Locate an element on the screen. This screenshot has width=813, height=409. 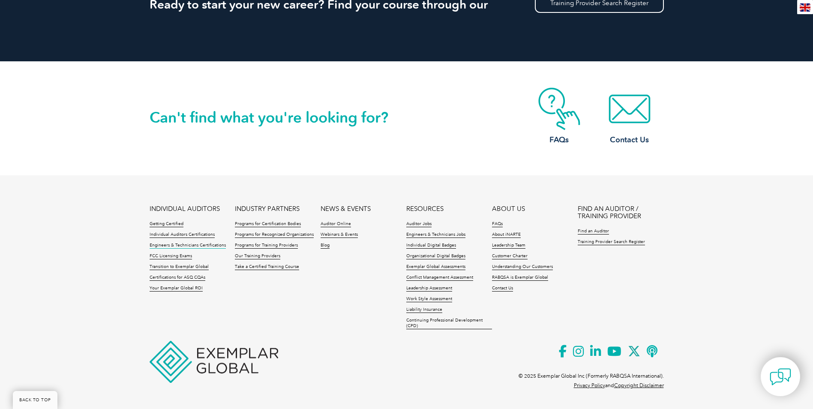
a: Programs for Recognized Organizations is located at coordinates (274, 235).